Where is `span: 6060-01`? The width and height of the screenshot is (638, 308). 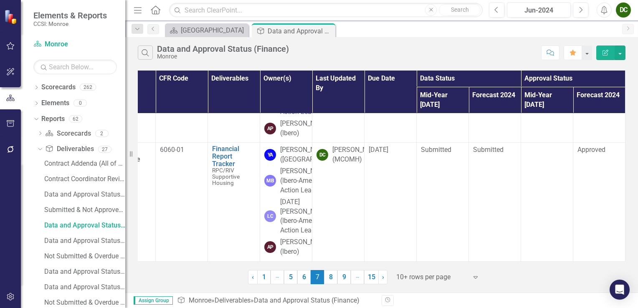 span: 6060-01 is located at coordinates (172, 150).